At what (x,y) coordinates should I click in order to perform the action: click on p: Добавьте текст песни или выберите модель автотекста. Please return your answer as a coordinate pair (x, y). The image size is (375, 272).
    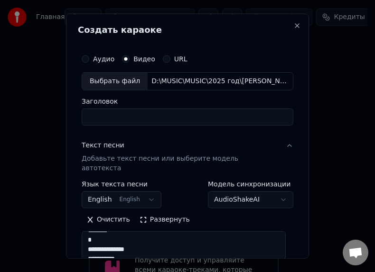
    Looking at the image, I should click on (180, 163).